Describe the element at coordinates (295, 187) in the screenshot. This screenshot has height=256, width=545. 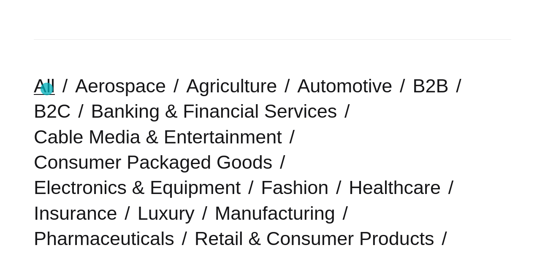
I see `a: Fashion` at that location.